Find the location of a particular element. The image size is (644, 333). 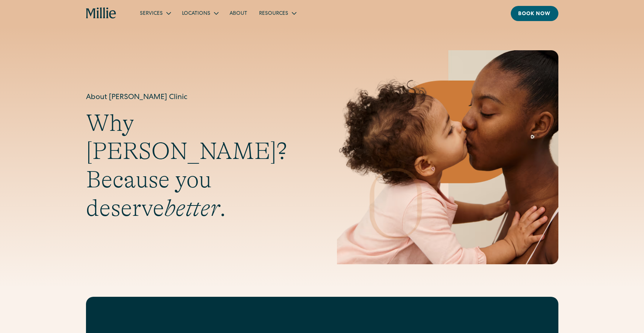

div: Book now is located at coordinates (535, 14).